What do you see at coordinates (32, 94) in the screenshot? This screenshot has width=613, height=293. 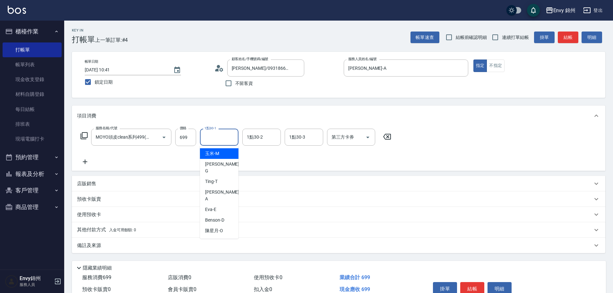 I see `a: 材料自購登錄` at bounding box center [32, 94].